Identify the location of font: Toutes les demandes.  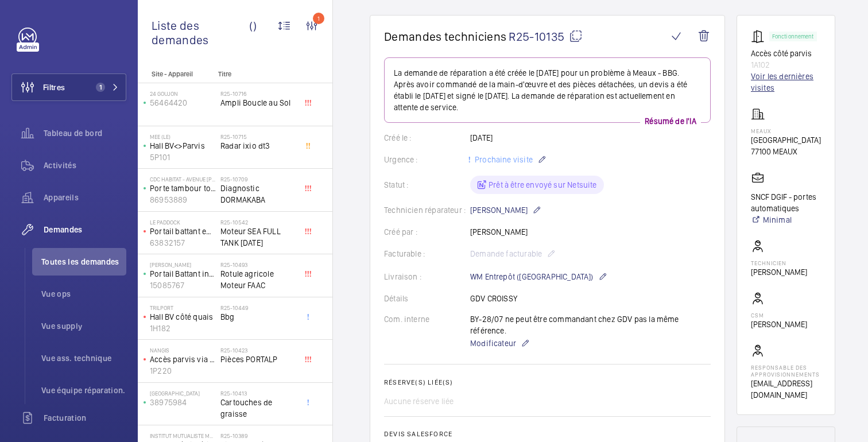
(80, 262).